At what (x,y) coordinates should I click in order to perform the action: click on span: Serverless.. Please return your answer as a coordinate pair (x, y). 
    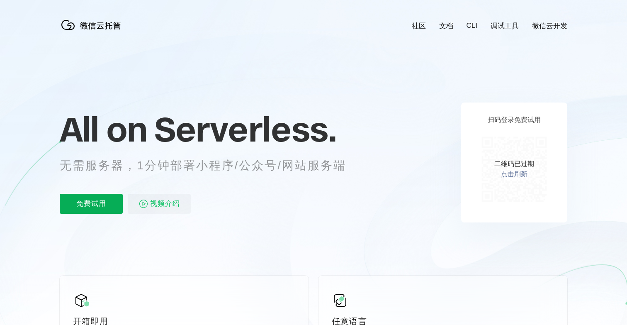
    Looking at the image, I should click on (245, 129).